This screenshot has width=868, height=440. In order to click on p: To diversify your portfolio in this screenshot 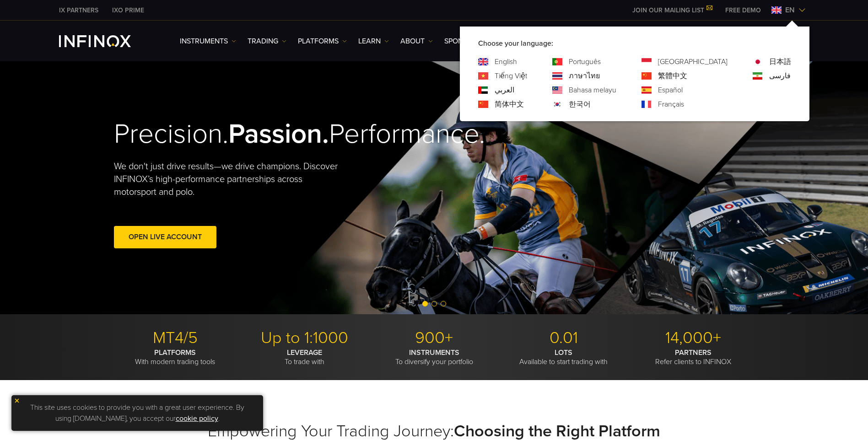, I will do `click(434, 357)`.